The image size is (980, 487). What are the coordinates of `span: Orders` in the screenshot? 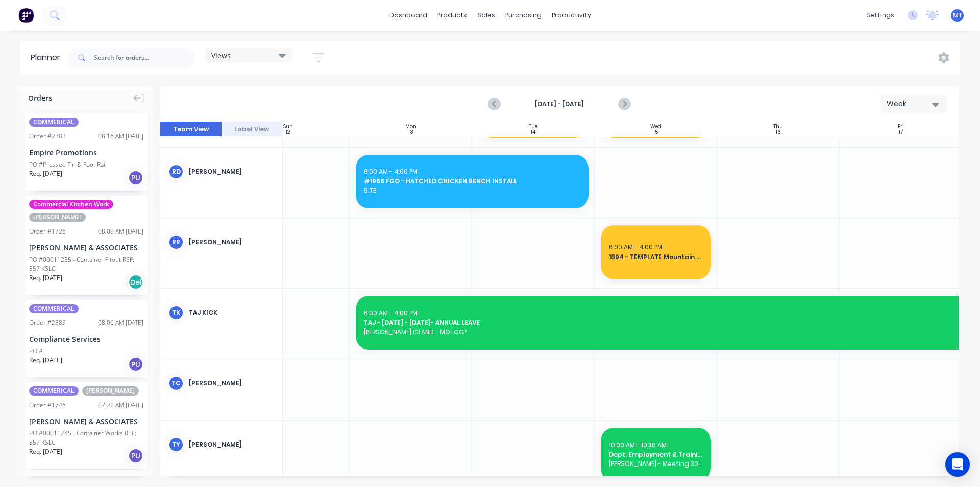 It's located at (40, 98).